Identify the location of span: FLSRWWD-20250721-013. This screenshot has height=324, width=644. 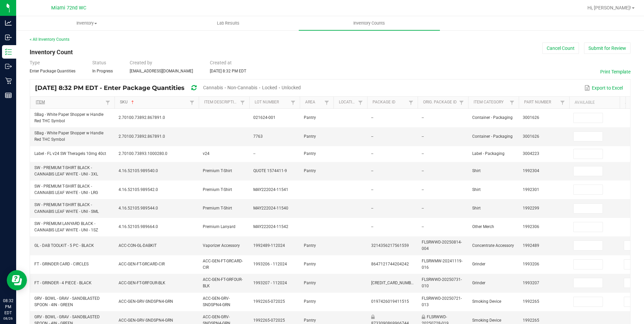
(442, 301).